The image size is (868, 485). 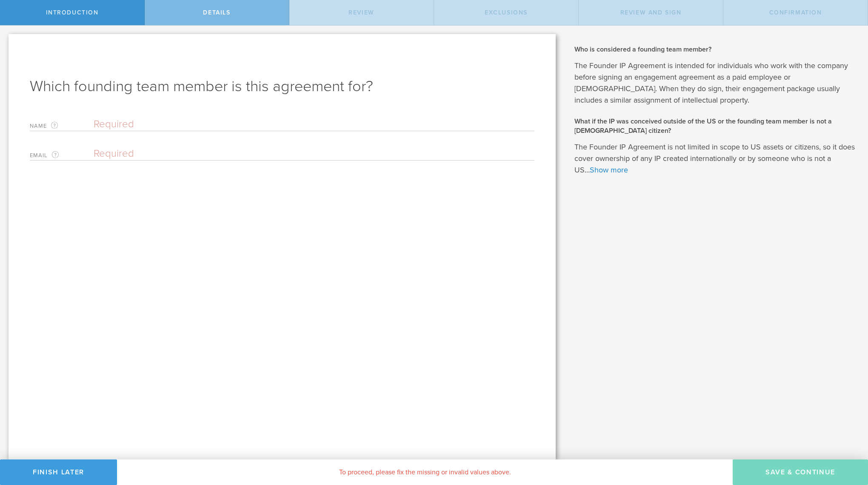 What do you see at coordinates (282, 87) in the screenshot?
I see `h1: Which founding team member is this agreement for?` at bounding box center [282, 87].